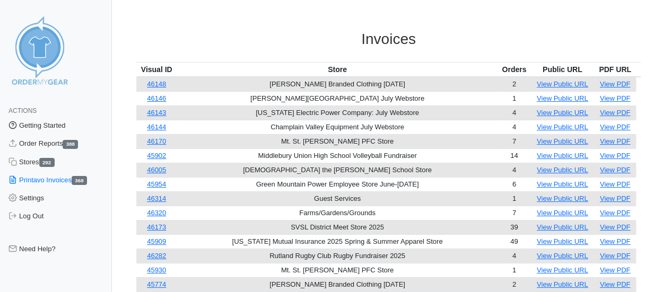 This screenshot has height=292, width=671. Describe the element at coordinates (157, 69) in the screenshot. I see `th: Visual ID` at that location.